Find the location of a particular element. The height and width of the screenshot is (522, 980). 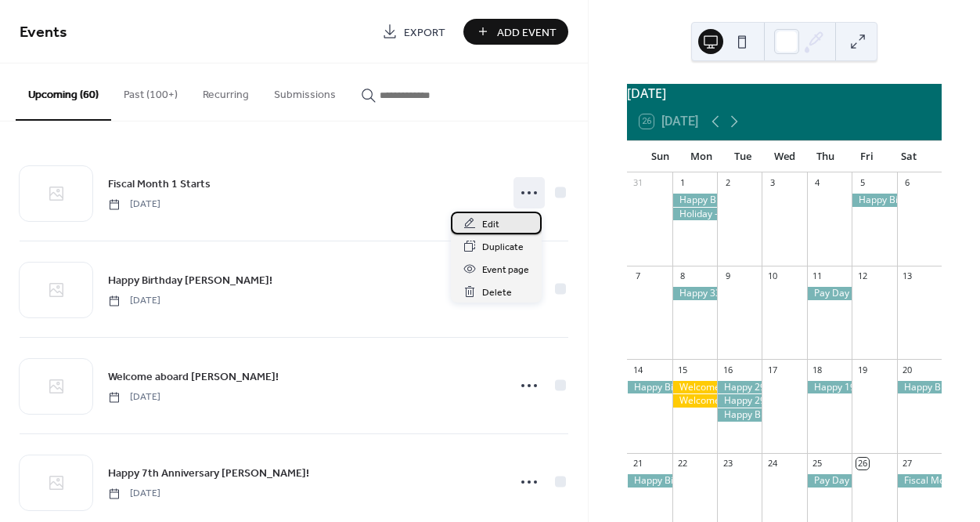

div: 11 is located at coordinates (817, 275).